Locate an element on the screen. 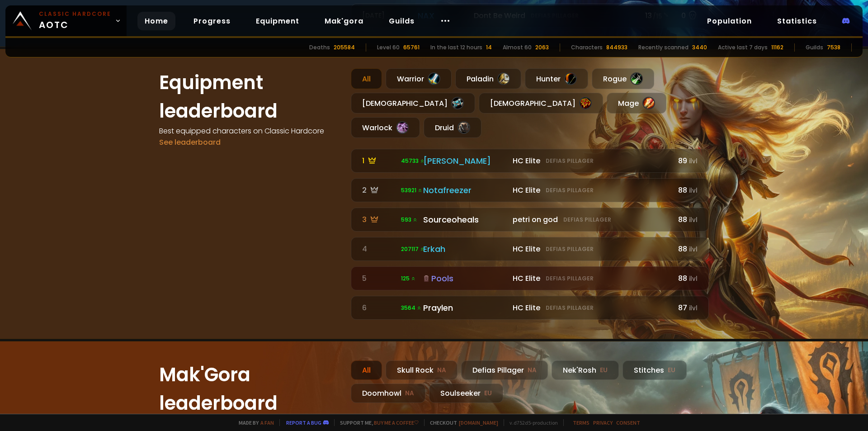 The image size is (868, 431). a: a fan is located at coordinates (267, 422).